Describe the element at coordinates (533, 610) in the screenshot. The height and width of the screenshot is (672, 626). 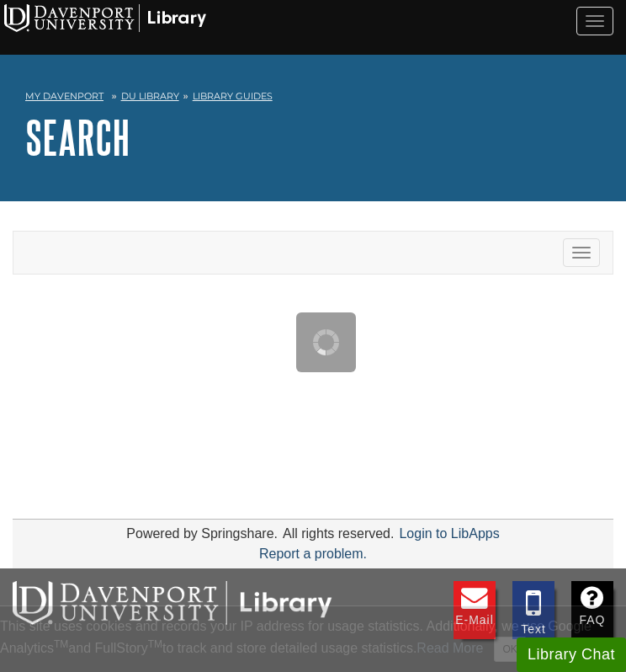
I see `a: Text` at that location.